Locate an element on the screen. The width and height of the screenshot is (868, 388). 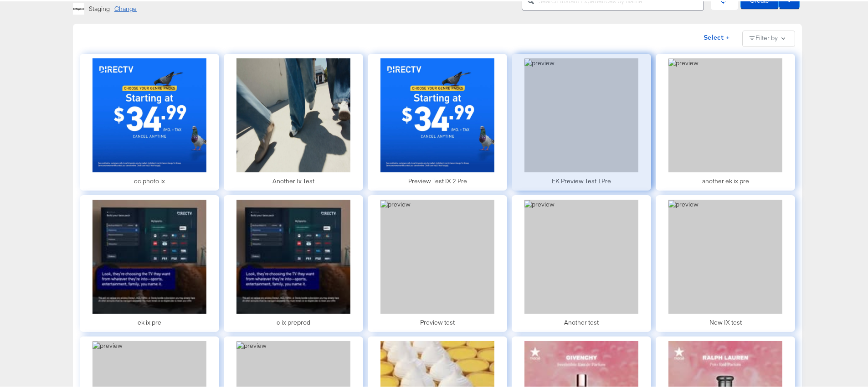
div: cc photo ix is located at coordinates (150, 179).